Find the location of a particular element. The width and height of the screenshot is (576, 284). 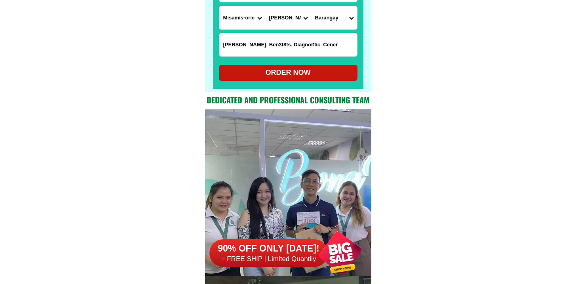

select: Select district is located at coordinates (288, 18).